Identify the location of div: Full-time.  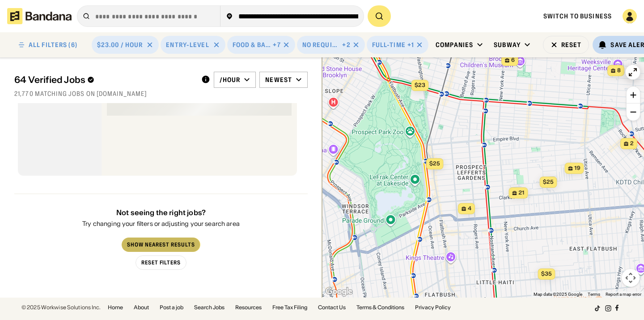
(389, 45).